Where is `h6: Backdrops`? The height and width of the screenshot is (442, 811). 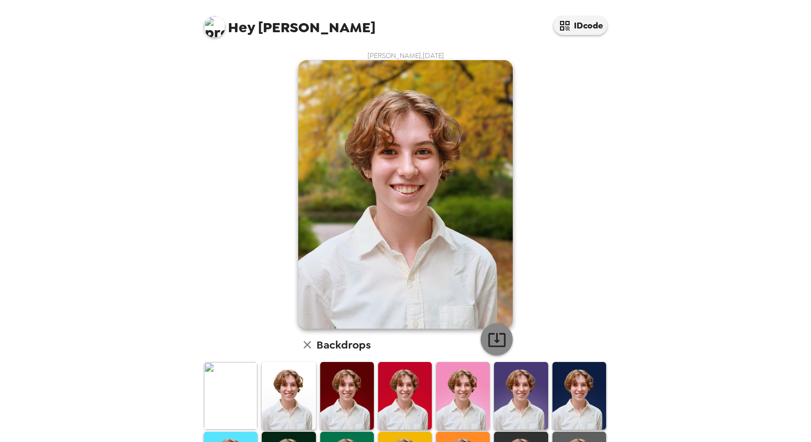
h6: Backdrops is located at coordinates (343, 344).